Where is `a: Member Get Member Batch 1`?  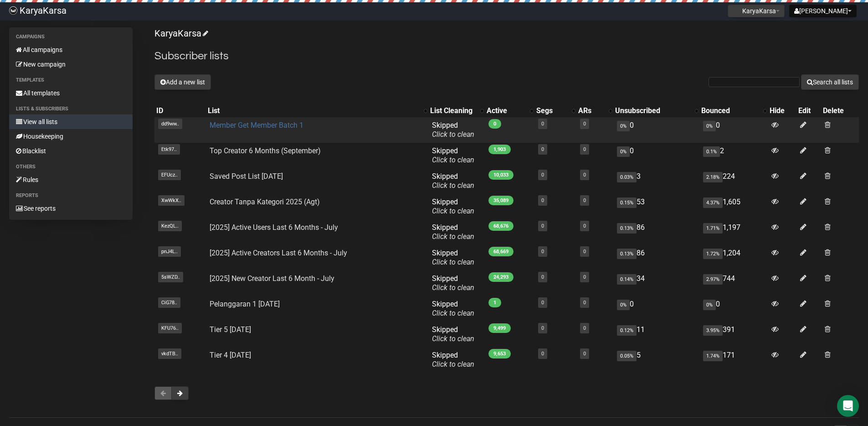 a: Member Get Member Batch 1 is located at coordinates (257, 125).